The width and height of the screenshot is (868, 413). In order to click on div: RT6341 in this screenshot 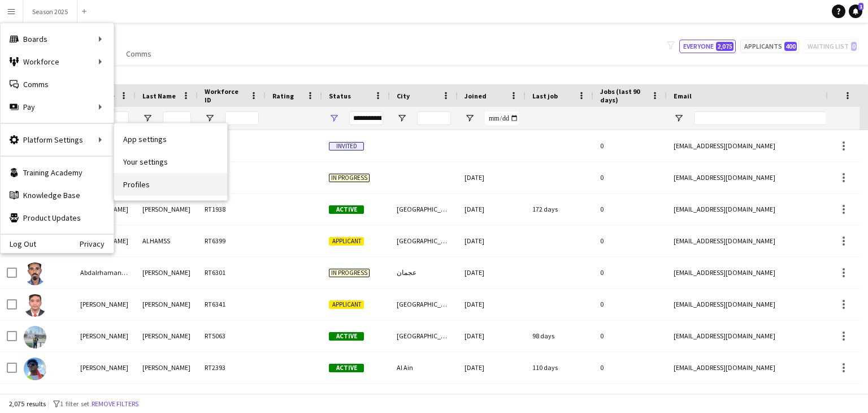, I will do `click(232, 304)`.